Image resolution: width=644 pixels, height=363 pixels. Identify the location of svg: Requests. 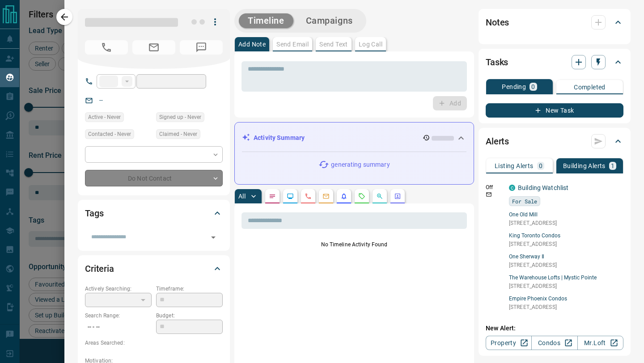
(362, 196).